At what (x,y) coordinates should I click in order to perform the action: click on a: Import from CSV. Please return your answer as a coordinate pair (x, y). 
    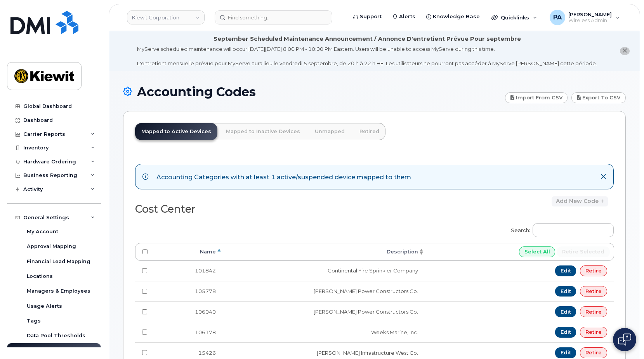
    Looking at the image, I should click on (536, 98).